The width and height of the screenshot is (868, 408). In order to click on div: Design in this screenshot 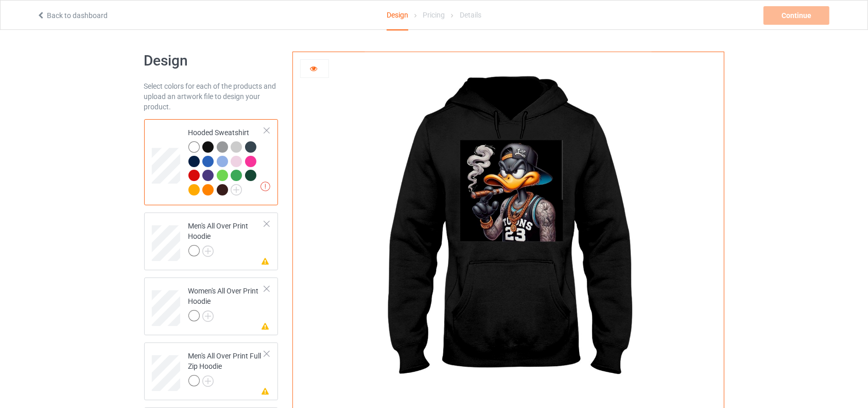, I will do `click(398, 16)`.